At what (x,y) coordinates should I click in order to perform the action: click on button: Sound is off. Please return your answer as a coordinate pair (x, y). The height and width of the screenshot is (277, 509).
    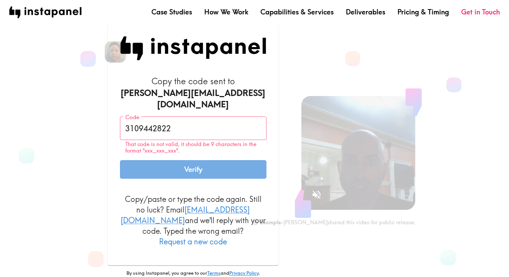
    Looking at the image, I should click on (316, 194).